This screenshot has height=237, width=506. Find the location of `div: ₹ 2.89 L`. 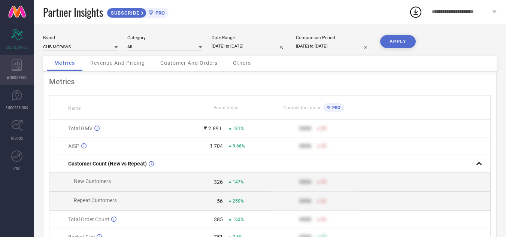

div: ₹ 2.89 L is located at coordinates (213, 128).